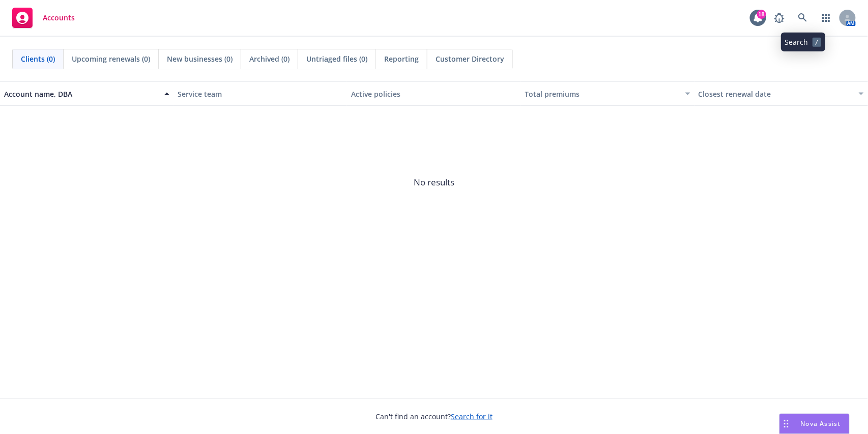 The image size is (868, 434). What do you see at coordinates (111, 58) in the screenshot?
I see `span: Upcoming renewals (0)` at bounding box center [111, 58].